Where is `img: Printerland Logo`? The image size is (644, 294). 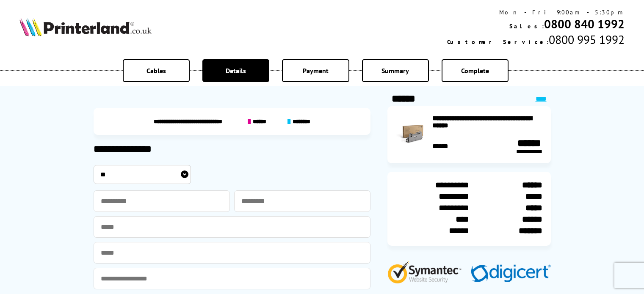 img: Printerland Logo is located at coordinates (86, 27).